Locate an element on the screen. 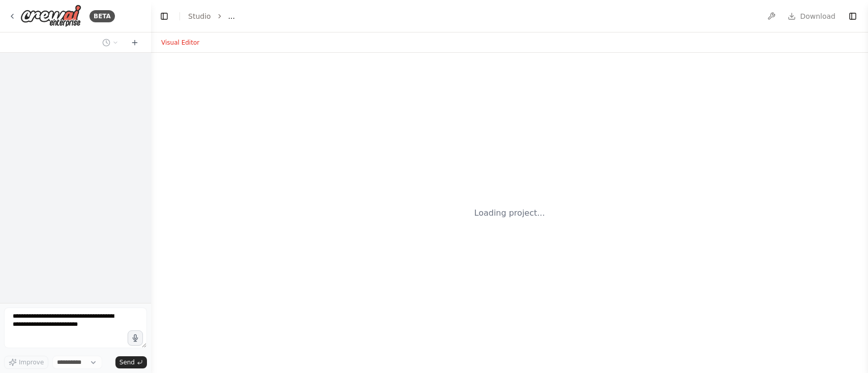 The image size is (868, 373). button: Improve is located at coordinates (26, 362).